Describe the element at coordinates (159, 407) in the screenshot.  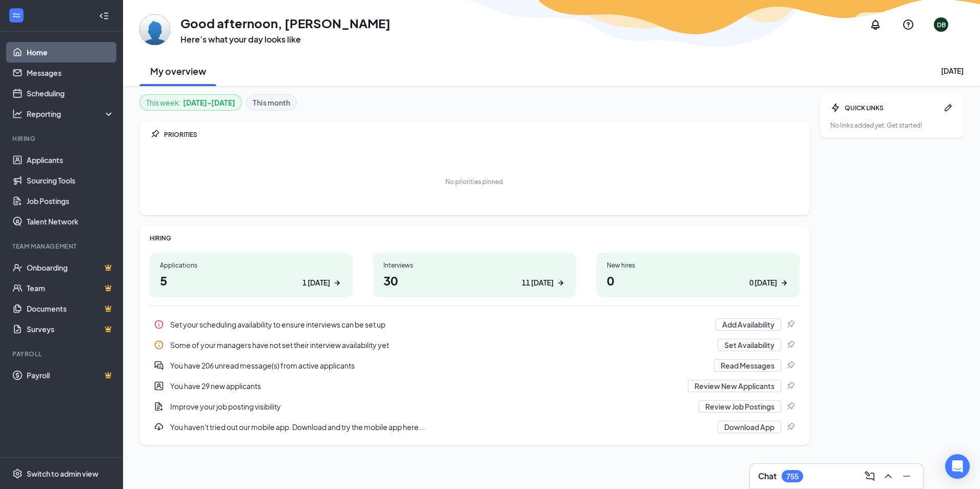
I see `svg: DocumentAdd` at that location.